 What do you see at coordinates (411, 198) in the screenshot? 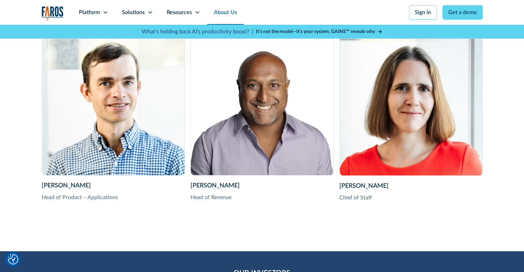
I see `div: Chief of Staff` at bounding box center [411, 198].